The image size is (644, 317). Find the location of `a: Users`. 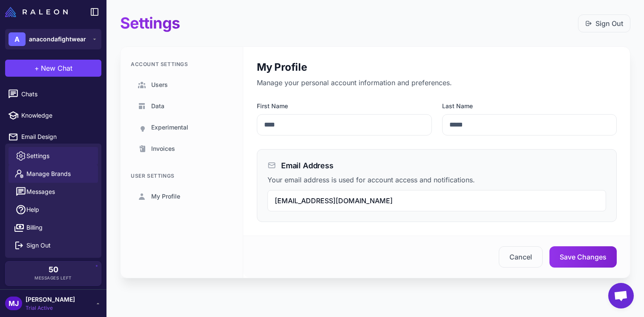

a: Users is located at coordinates (181, 85).